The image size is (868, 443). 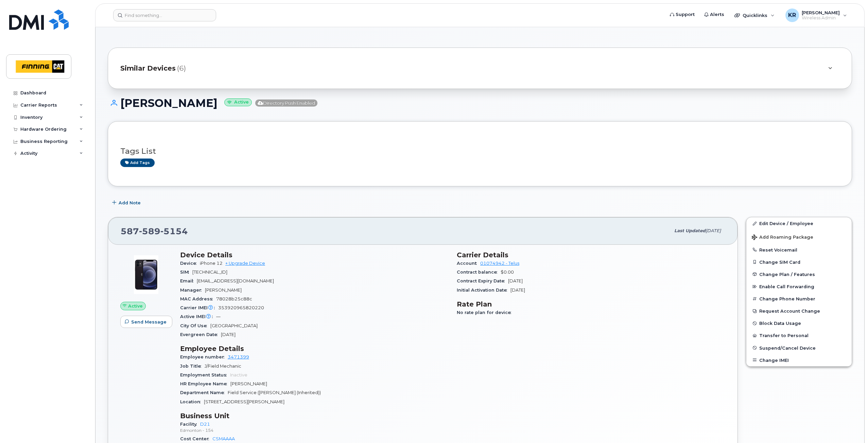 I want to click on span: Enable Call Forwarding, so click(x=786, y=287).